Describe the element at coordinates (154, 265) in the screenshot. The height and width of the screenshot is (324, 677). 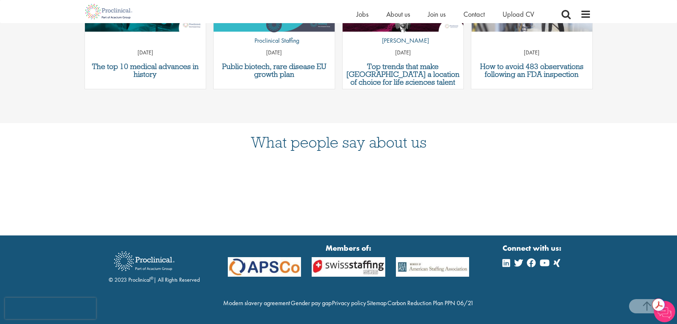
I see `div: © 2023 Proclinical | All Rights Reserved` at that location.